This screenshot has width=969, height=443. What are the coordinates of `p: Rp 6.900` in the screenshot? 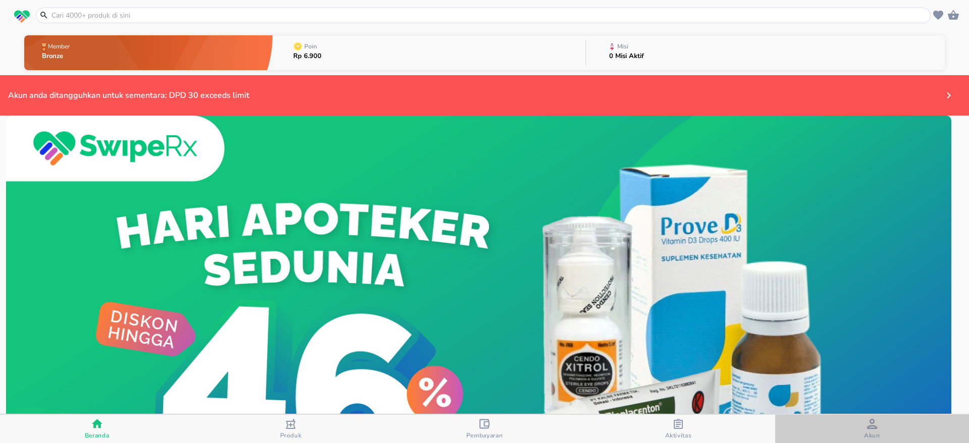 It's located at (307, 56).